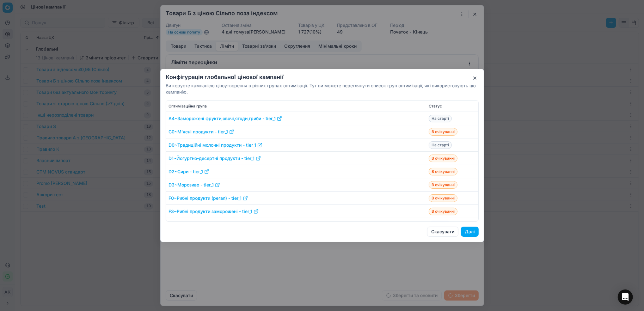  I want to click on a: C0~М'ясні продукти - tier_1, so click(201, 132).